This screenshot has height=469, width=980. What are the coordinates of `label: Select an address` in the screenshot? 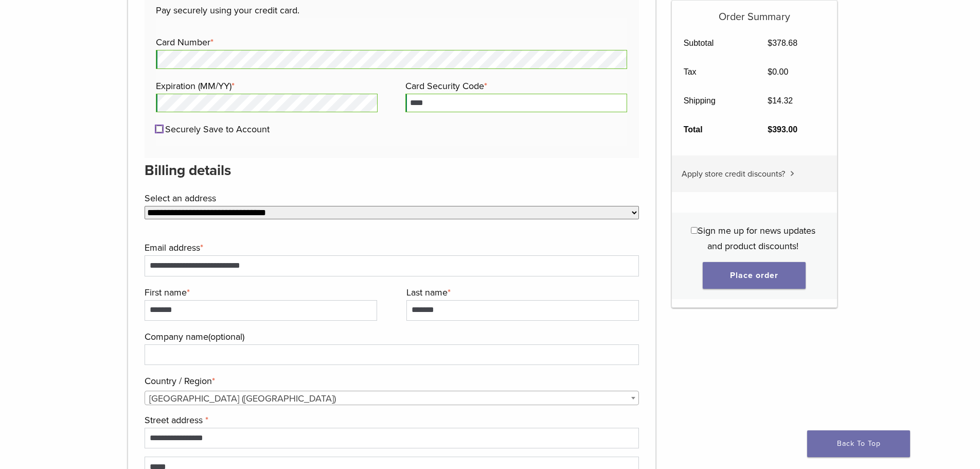 It's located at (390, 198).